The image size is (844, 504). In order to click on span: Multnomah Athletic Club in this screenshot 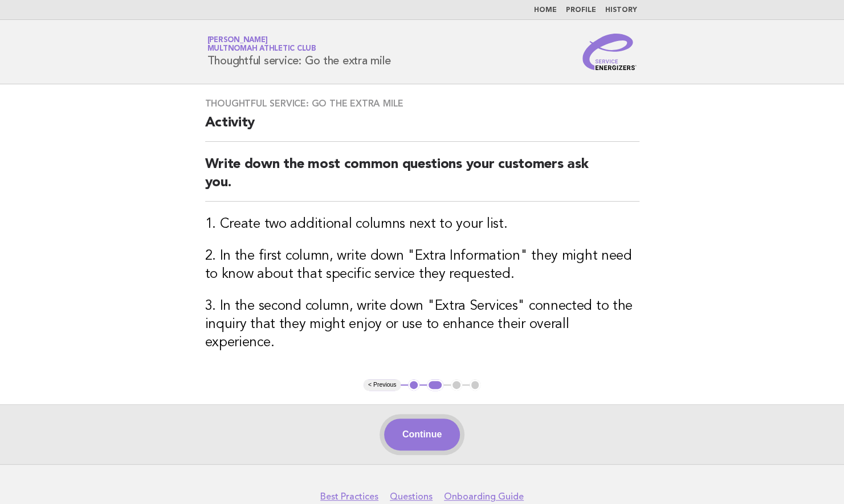, I will do `click(262, 49)`.